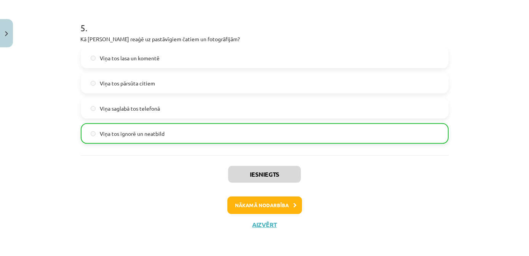 Image resolution: width=529 pixels, height=256 pixels. What do you see at coordinates (6, 34) in the screenshot?
I see `img: icon-close-lesson-0947bae3869378f0d4975bcd49f059093ad1ed9edebbc8119c70593378902aed.svg` at bounding box center [6, 34].